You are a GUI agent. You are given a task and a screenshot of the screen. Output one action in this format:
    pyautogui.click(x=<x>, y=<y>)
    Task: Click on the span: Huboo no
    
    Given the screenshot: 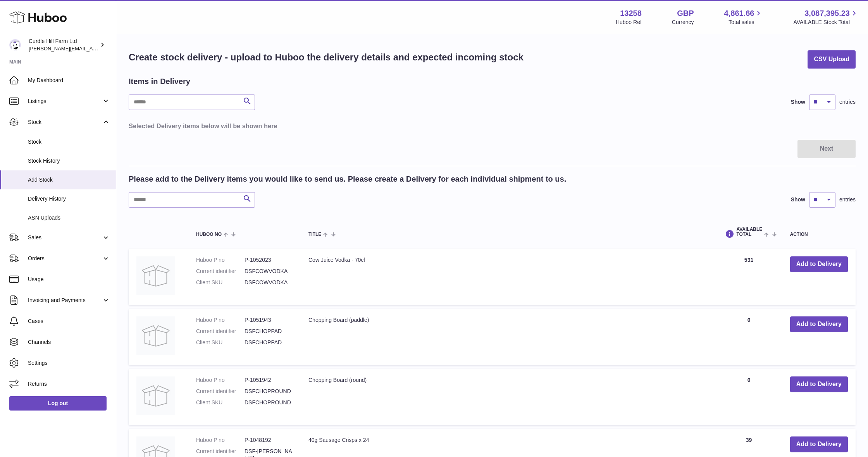 What is the action you would take?
    pyautogui.click(x=209, y=234)
    